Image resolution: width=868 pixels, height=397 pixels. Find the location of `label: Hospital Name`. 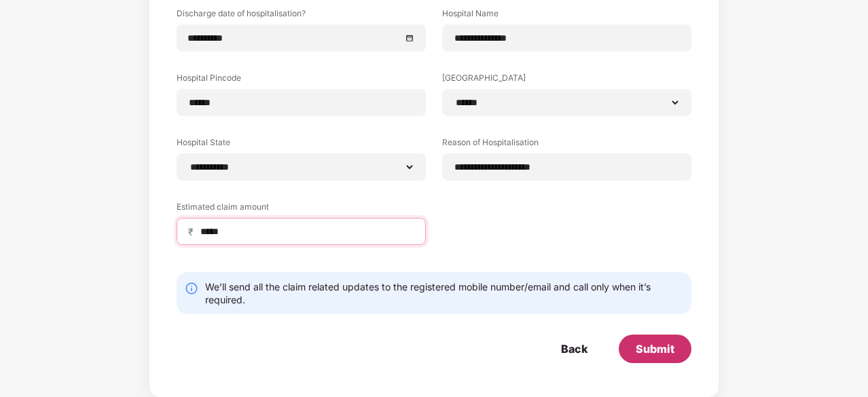

label: Hospital Name is located at coordinates (566, 16).